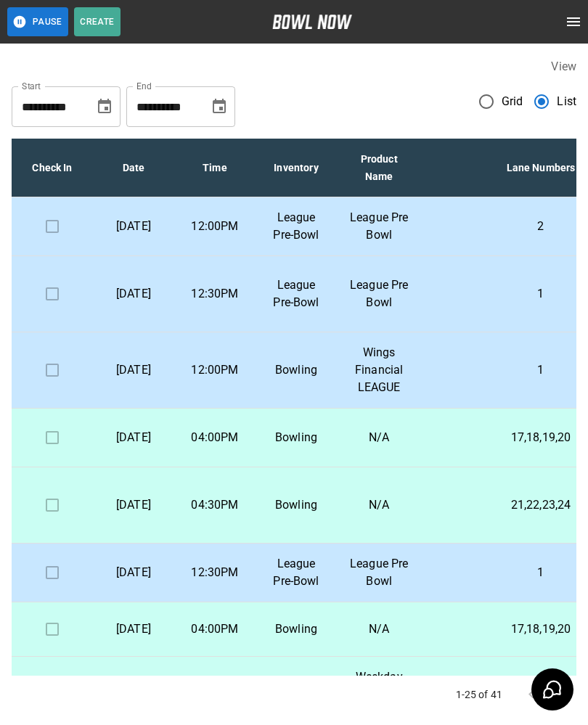  What do you see at coordinates (379, 168) in the screenshot?
I see `th: Product Name` at bounding box center [379, 168].